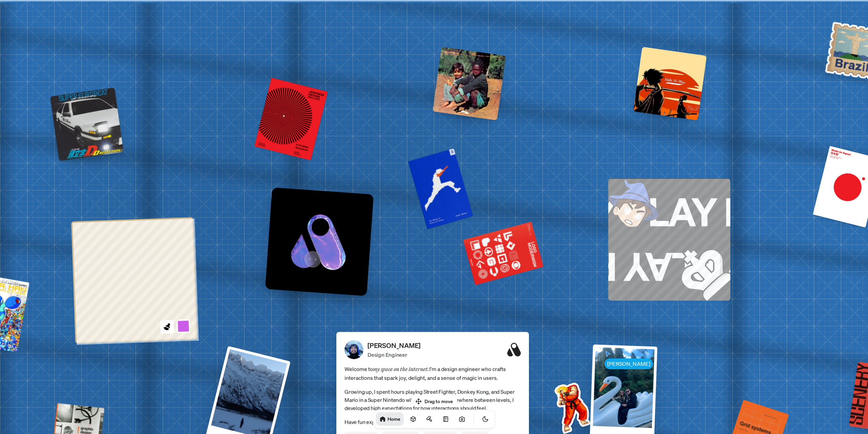 The height and width of the screenshot is (434, 868). Describe the element at coordinates (390, 419) in the screenshot. I see `a: Home` at that location.